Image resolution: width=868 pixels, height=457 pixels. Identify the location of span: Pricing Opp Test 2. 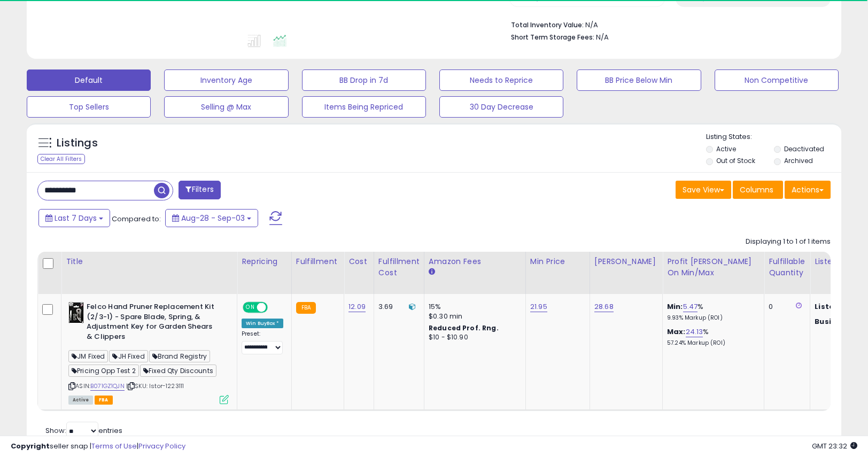
(104, 370).